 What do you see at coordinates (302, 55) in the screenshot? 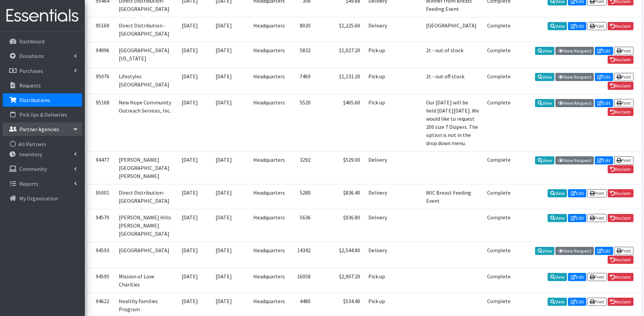
I see `td: 5832` at bounding box center [302, 55].